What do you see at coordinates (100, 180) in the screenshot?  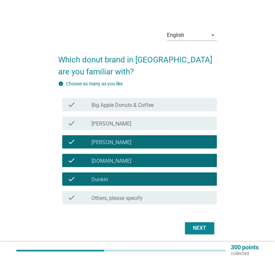 I see `label: Dunkin` at bounding box center [100, 180].